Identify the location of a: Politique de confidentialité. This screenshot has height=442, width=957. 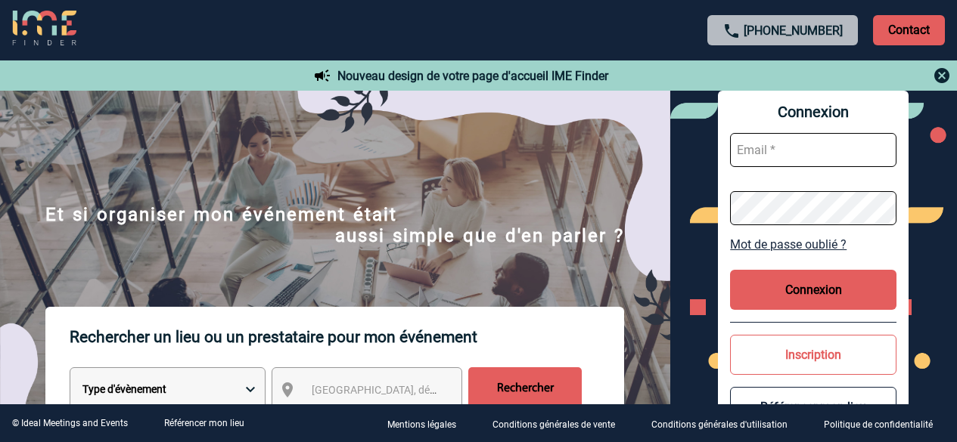
(884, 424).